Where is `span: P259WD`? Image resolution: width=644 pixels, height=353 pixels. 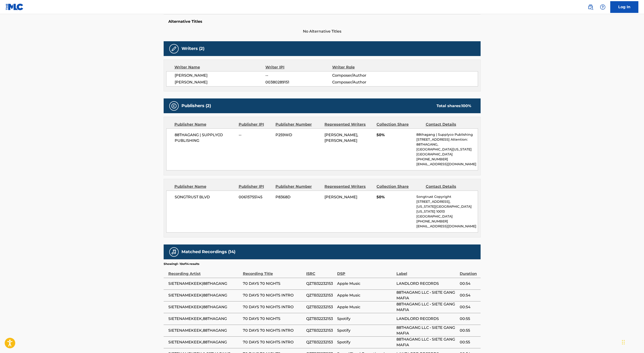 span: P259WD is located at coordinates (298, 135).